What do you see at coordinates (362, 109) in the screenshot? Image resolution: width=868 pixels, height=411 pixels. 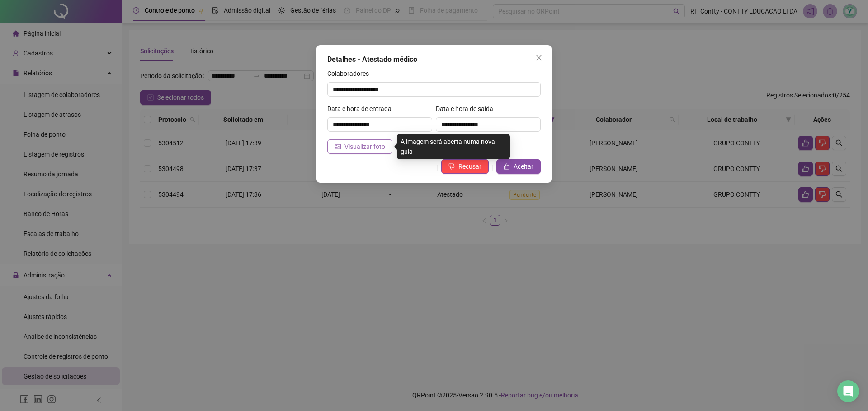 I see `label: Data e hora de entrada` at bounding box center [362, 109].